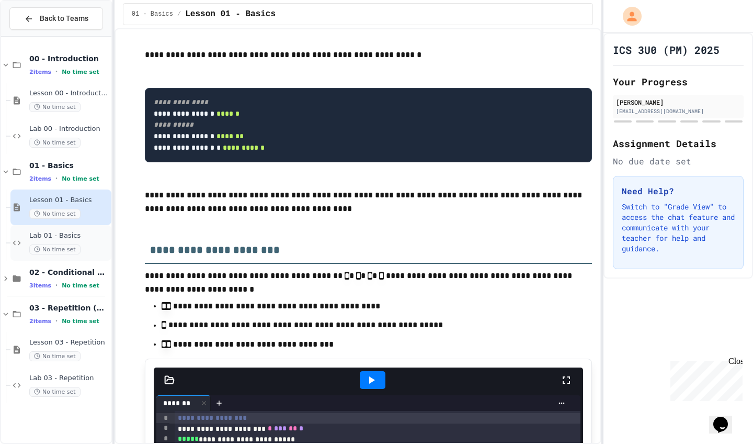  What do you see at coordinates (69, 308) in the screenshot?
I see `span: 03 - Repetition (while and for)` at bounding box center [69, 308].